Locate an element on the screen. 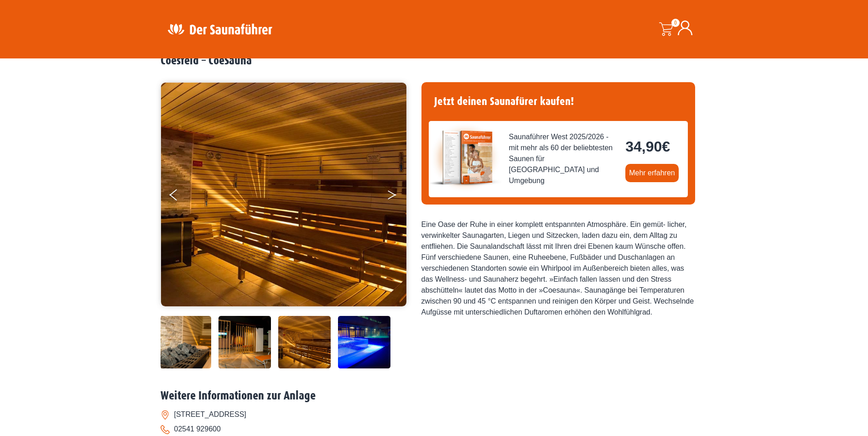 The height and width of the screenshot is (436, 868). button: Previous is located at coordinates (181, 197).